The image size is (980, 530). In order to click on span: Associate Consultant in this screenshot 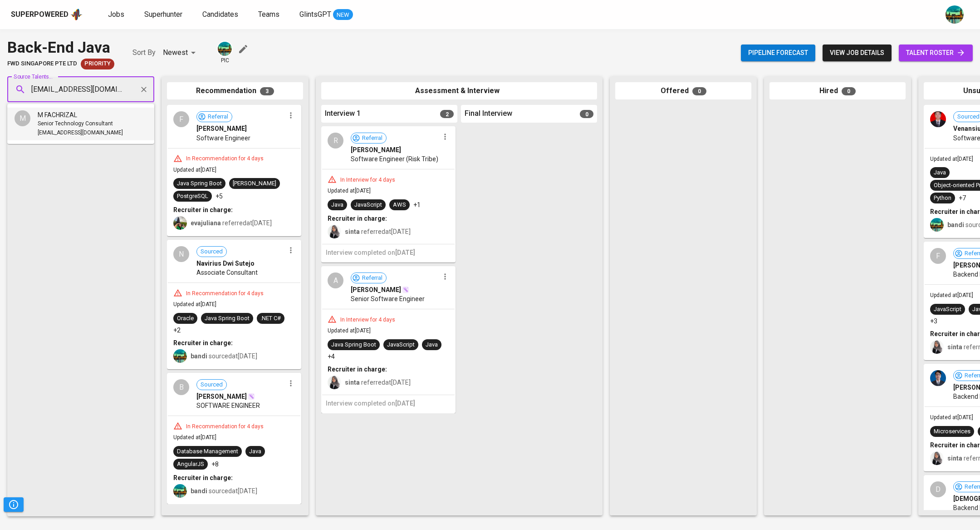, I will do `click(227, 273)`.